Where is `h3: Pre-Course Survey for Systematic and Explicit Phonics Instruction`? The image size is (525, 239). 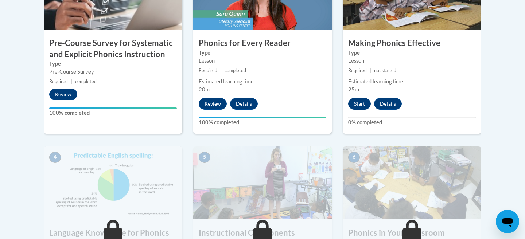
h3: Pre-Course Survey for Systematic and Explicit Phonics Instruction is located at coordinates (113, 49).